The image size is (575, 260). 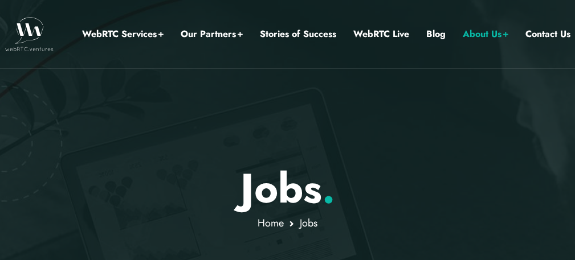 I want to click on a: Stories of Success, so click(x=298, y=34).